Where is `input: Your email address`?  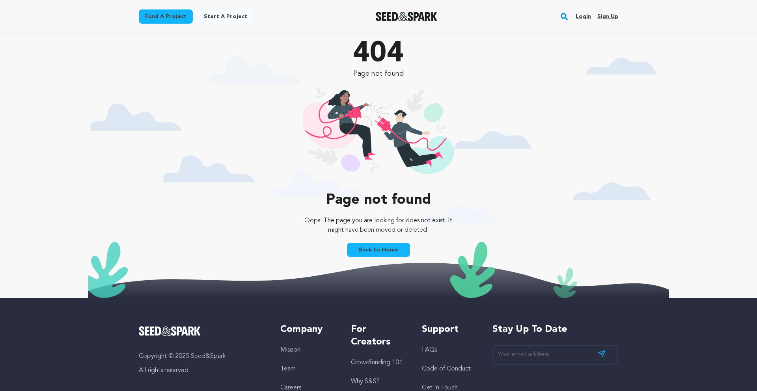
input: Your email address is located at coordinates (555, 355).